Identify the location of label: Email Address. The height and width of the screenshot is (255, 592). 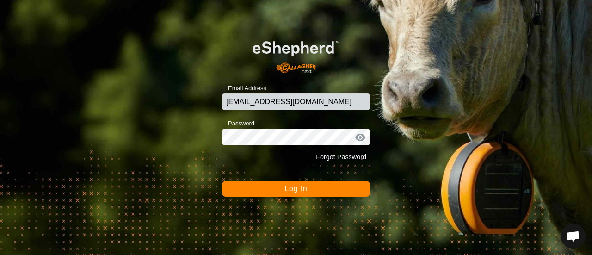
(244, 88).